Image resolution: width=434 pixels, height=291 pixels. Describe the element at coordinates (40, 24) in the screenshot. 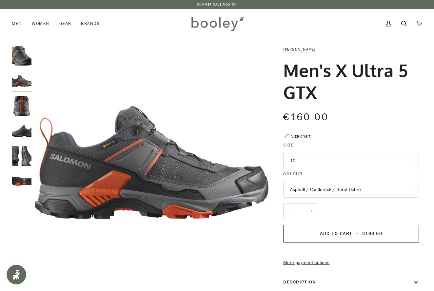

I see `a: Women` at that location.